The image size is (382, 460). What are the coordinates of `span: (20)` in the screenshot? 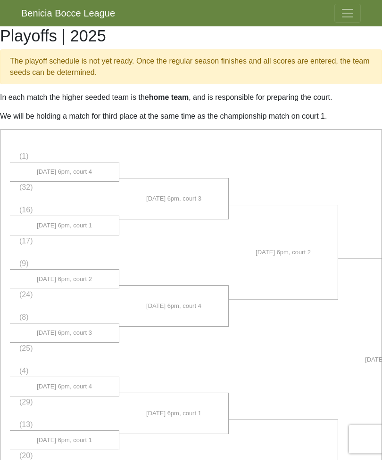 It's located at (26, 456).